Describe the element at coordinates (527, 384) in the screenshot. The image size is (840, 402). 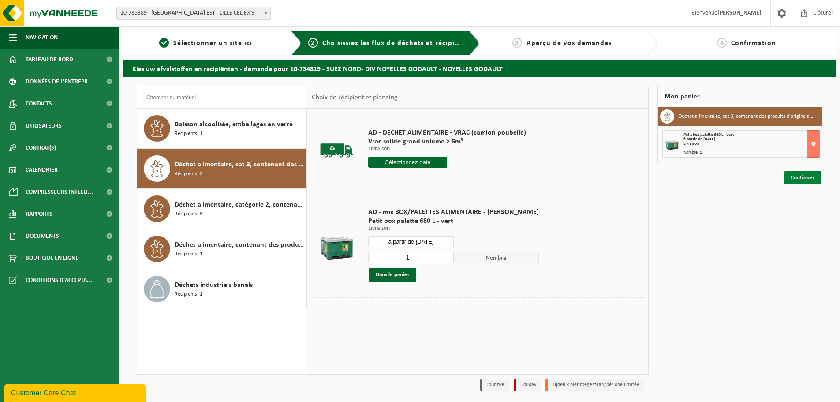
I see `li: Holiday` at that location.